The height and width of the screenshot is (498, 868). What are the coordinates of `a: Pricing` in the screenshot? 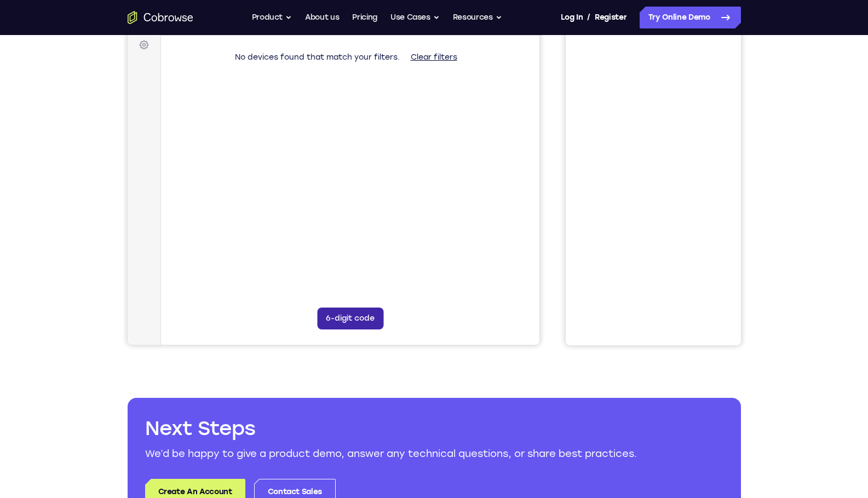 It's located at (365, 17).